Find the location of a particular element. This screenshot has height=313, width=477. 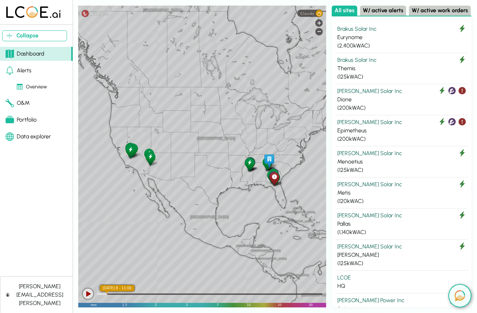

button: Brakus Solar Inc Eurynome (2,400kWAC) is located at coordinates (402, 37).